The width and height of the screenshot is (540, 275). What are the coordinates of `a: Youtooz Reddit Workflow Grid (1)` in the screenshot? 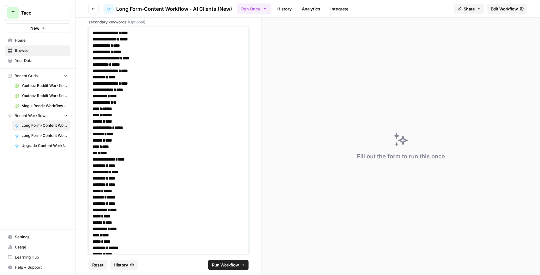 It's located at (41, 86).